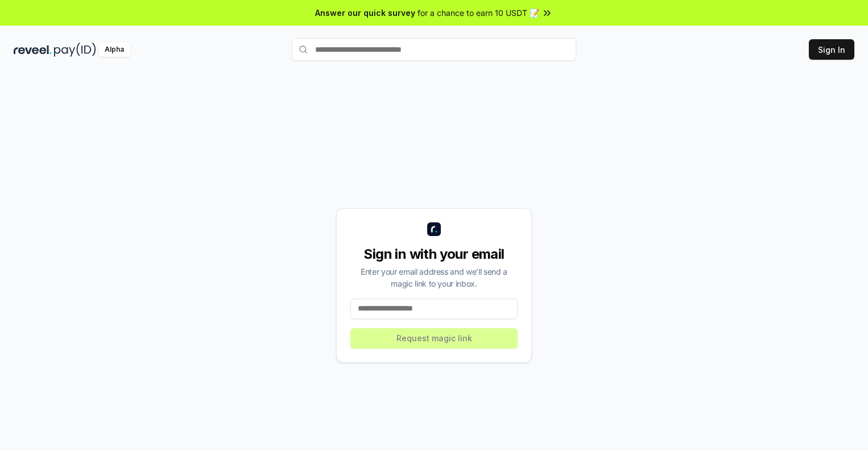 Image resolution: width=868 pixels, height=451 pixels. I want to click on img: reveel_dark, so click(32, 49).